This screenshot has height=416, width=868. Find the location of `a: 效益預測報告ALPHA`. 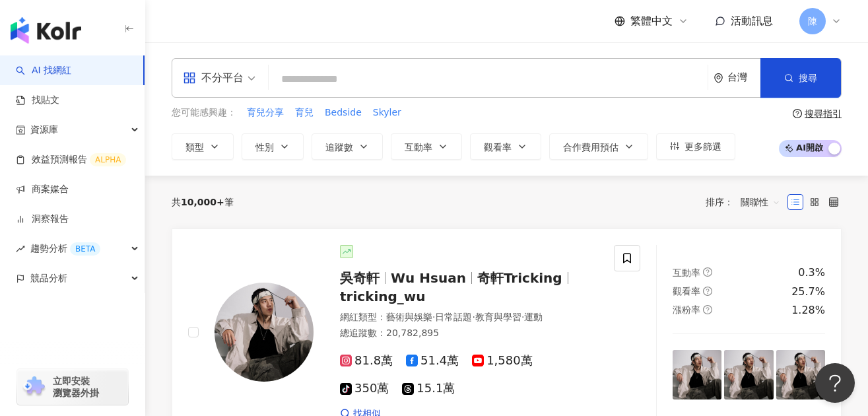

a: 效益預測報告ALPHA is located at coordinates (70, 160).